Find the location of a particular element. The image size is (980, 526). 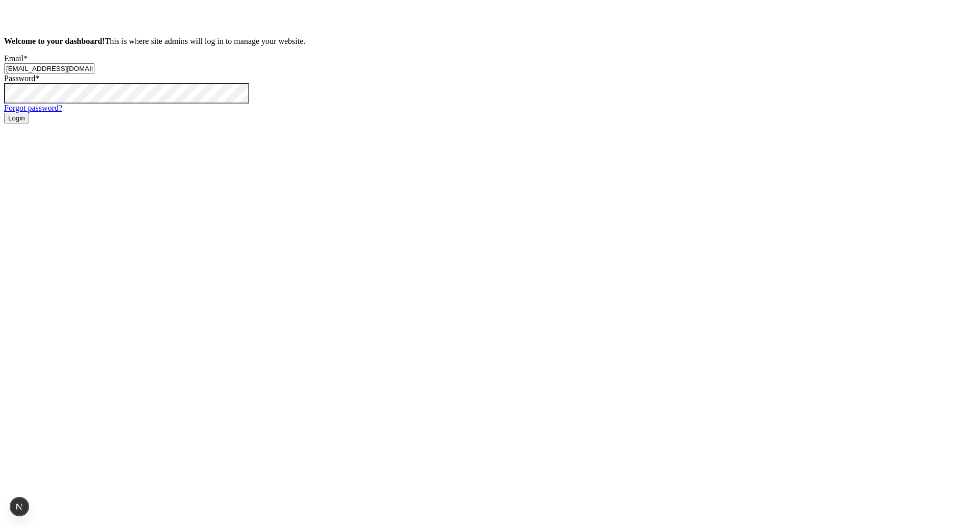

span: Login is located at coordinates (17, 118).